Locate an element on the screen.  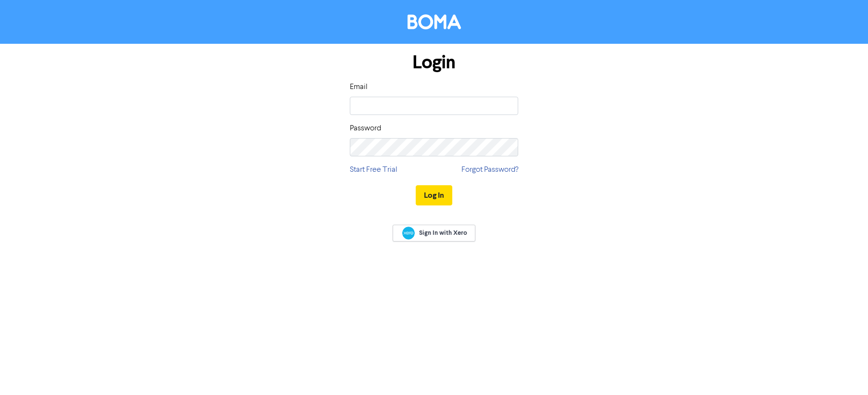
a: Forgot Password? is located at coordinates (490, 170).